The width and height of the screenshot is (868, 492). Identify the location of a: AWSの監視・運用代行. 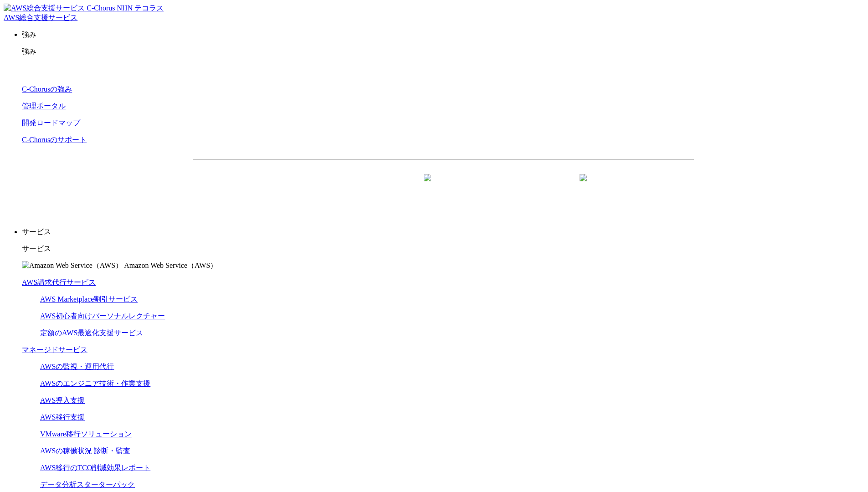
(77, 366).